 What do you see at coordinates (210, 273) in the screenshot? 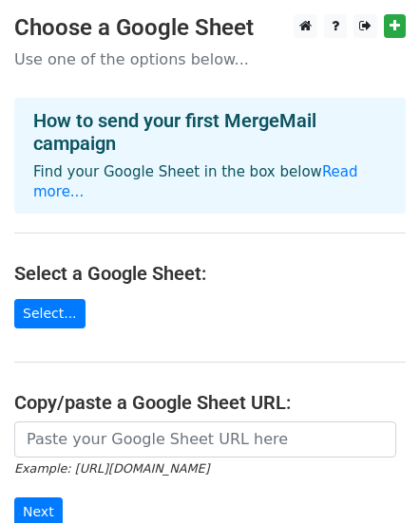
I see `h4: Select a Google Sheet:` at bounding box center [210, 273].